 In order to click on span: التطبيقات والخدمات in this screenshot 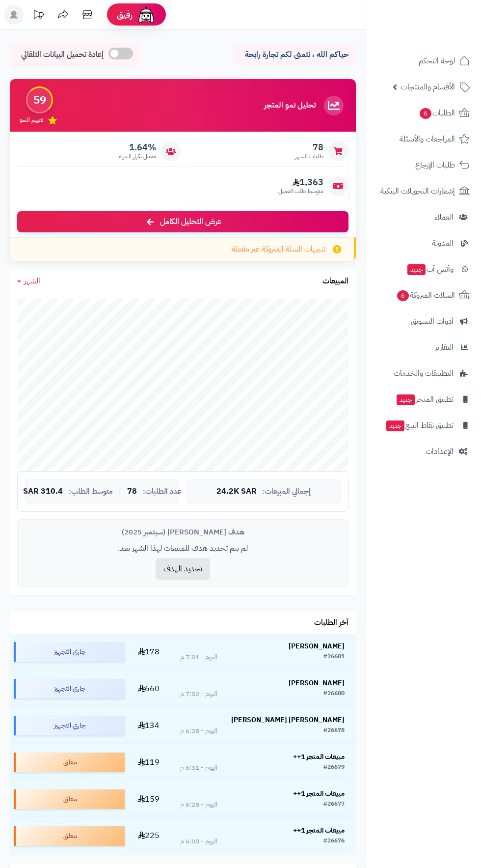, I will do `click(424, 374)`.